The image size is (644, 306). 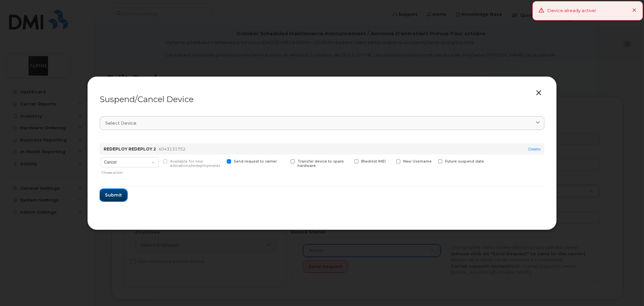 What do you see at coordinates (121, 123) in the screenshot?
I see `span: Select device` at bounding box center [121, 123].